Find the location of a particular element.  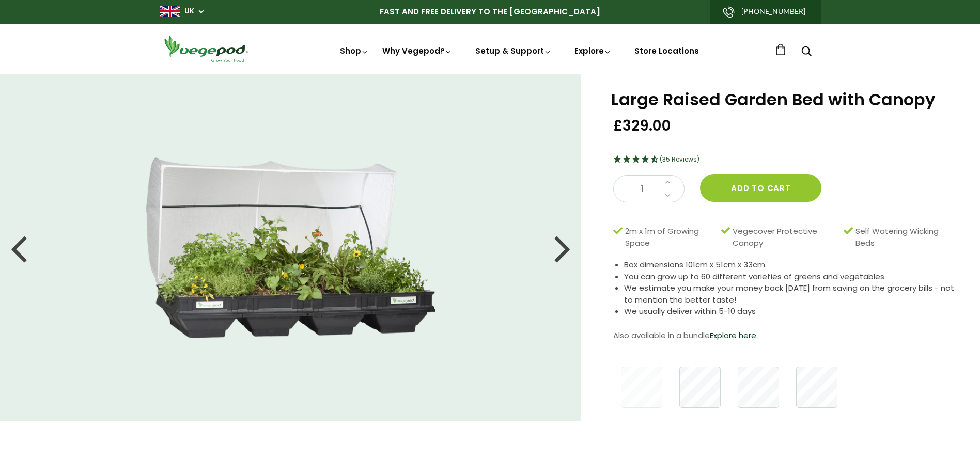

span: (35 Reviews) is located at coordinates (680, 159).